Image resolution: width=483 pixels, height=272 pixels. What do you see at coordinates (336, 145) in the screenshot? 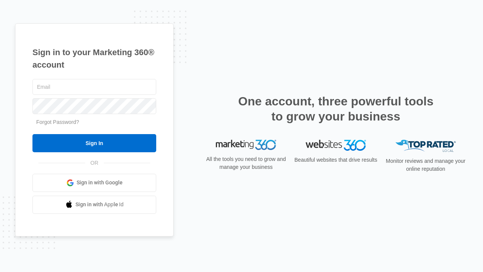
I see `img: Websites 360` at bounding box center [336, 145].